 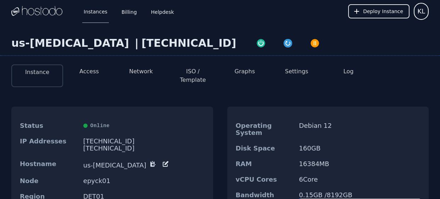 I want to click on dd: 6 Core, so click(x=360, y=180).